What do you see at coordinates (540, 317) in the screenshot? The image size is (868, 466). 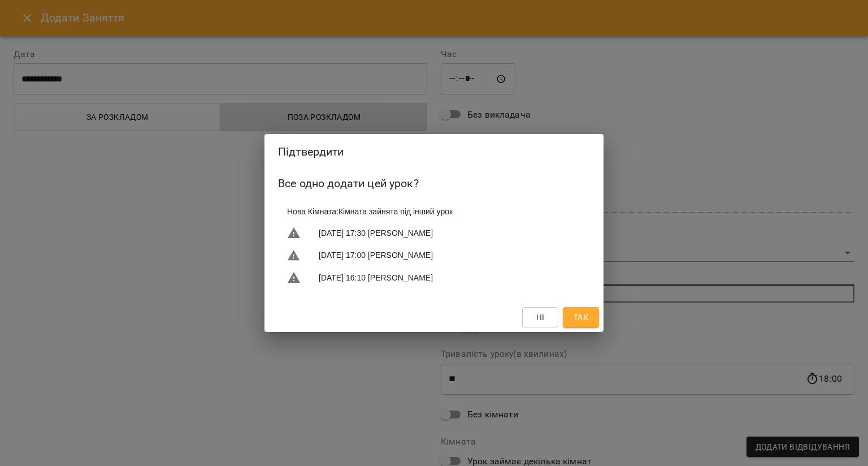 I see `span: Ні` at bounding box center [540, 317].